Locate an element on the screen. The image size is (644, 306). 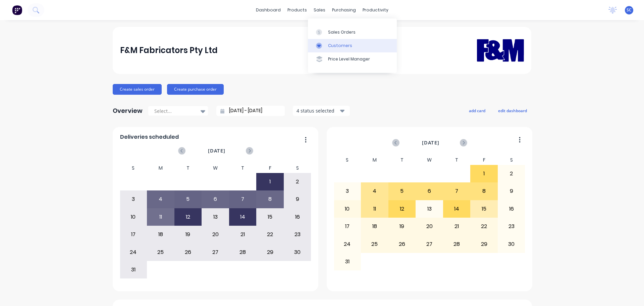
span: SC is located at coordinates (629, 10).